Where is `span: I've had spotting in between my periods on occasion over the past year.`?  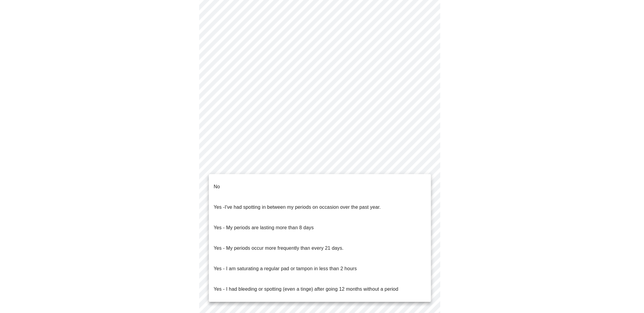
span: I've had spotting in between my periods on occasion over the past year. is located at coordinates (302, 207).